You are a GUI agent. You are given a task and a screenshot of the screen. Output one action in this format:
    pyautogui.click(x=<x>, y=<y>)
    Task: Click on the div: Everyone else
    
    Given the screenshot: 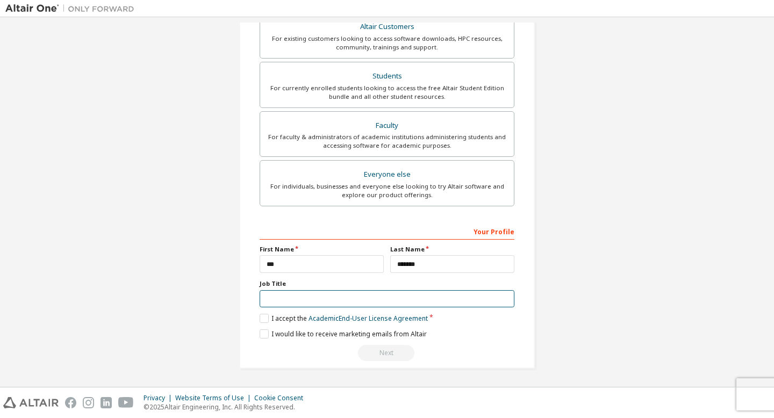 What is the action you would take?
    pyautogui.click(x=387, y=175)
    